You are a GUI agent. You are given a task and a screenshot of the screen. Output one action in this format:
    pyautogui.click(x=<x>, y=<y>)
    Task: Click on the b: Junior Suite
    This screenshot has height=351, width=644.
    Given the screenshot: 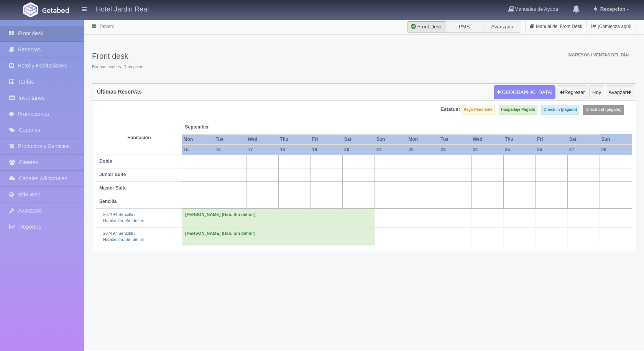 What is the action you would take?
    pyautogui.click(x=112, y=175)
    